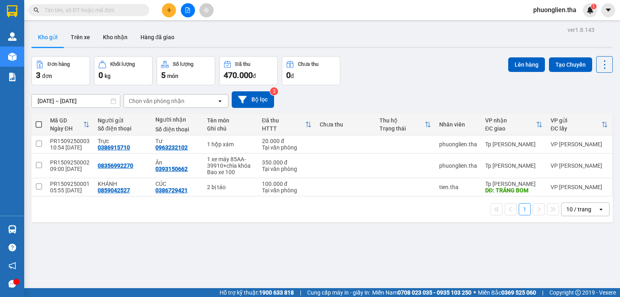 This screenshot has width=620, height=297. I want to click on div: PR1509250002, so click(70, 162).